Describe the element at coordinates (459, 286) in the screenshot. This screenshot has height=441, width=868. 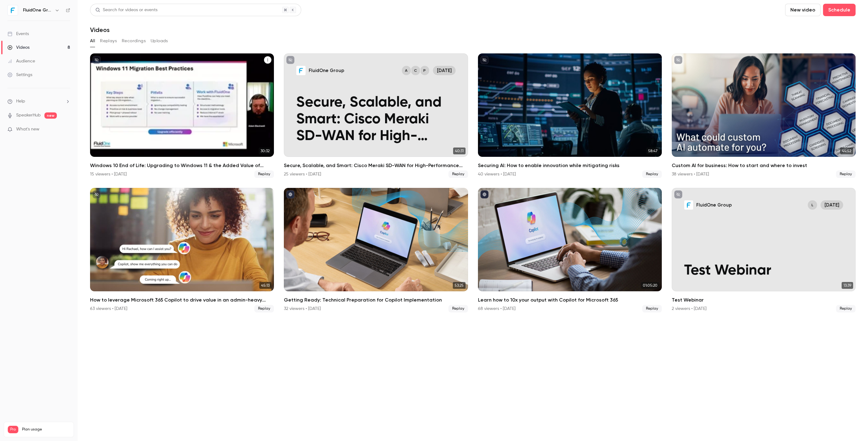
I see `span: 53:25` at that location.